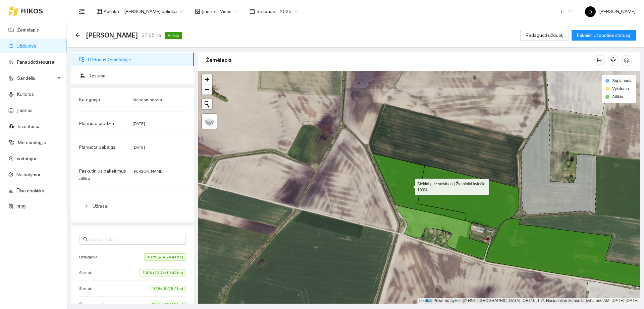 The image size is (644, 309). What do you see at coordinates (138, 76) in the screenshot?
I see `span: Resursai` at bounding box center [138, 76].